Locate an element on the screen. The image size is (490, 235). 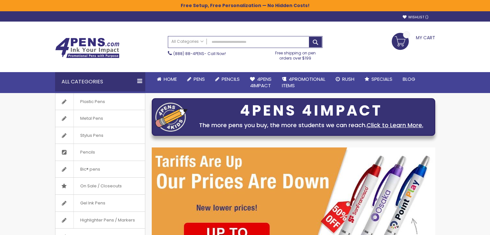
span: Highlighter Pens / Markers is located at coordinates (107, 220).